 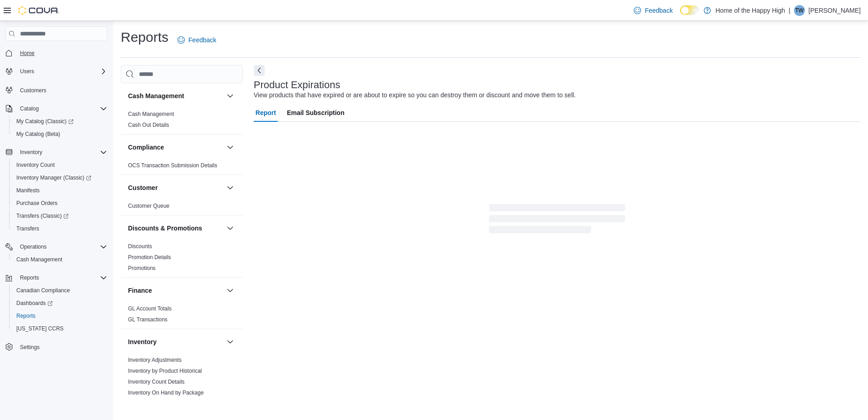 I want to click on span: Inventory by Product Historical, so click(x=164, y=370).